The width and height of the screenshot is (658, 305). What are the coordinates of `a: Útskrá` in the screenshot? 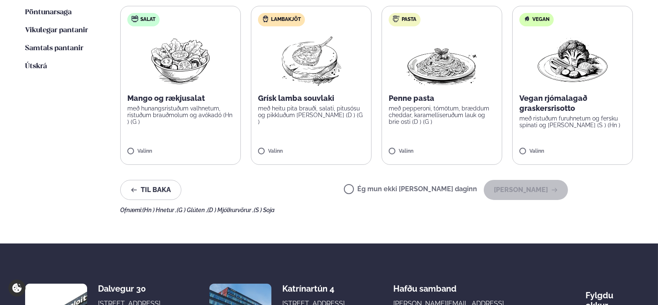 It's located at (36, 67).